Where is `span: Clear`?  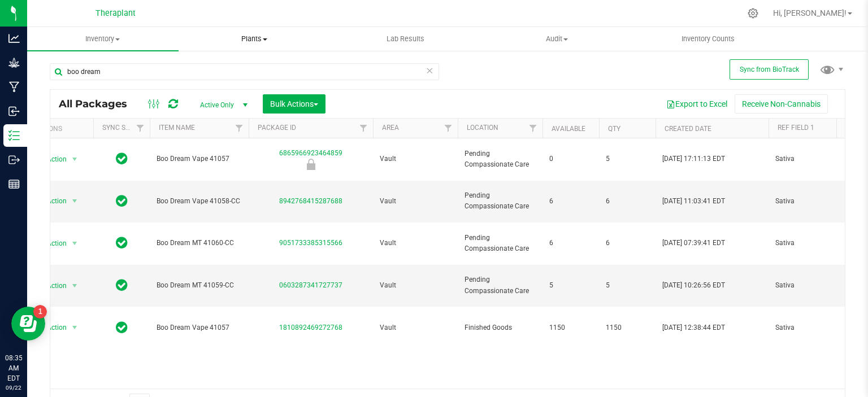 span: Clear is located at coordinates (430, 71).